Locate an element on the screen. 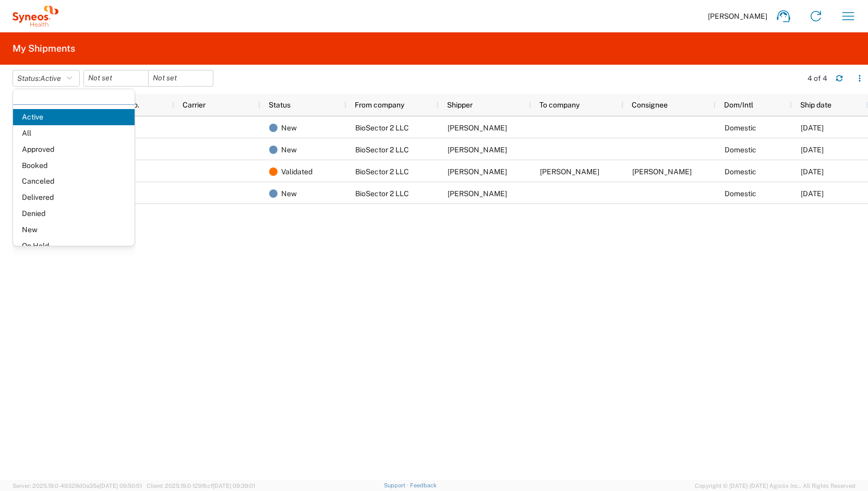  span: Dom/Intl is located at coordinates (739, 105).